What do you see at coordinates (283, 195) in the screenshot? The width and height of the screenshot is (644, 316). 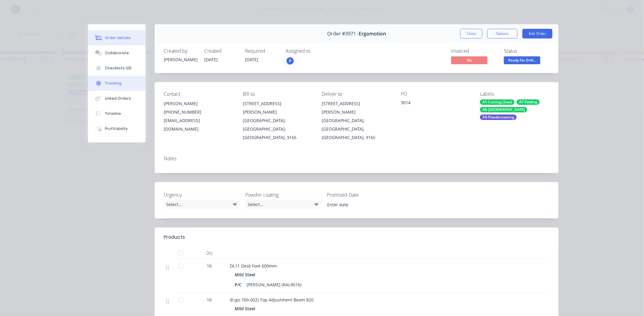 I see `label: Powder coating` at bounding box center [283, 195].